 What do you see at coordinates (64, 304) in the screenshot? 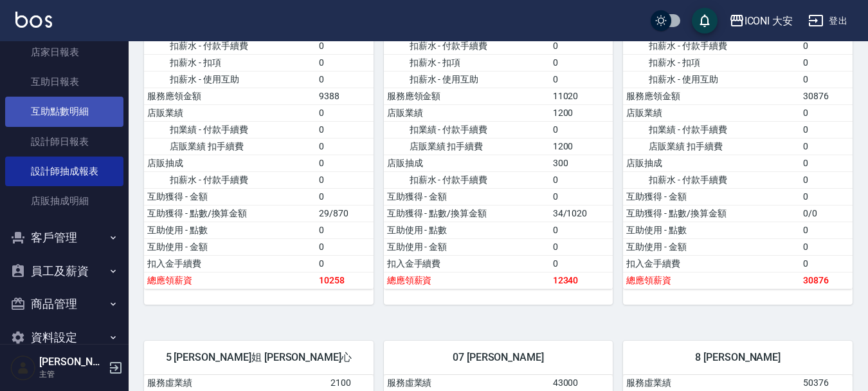
I see `button: 商品管理` at bounding box center [64, 304].